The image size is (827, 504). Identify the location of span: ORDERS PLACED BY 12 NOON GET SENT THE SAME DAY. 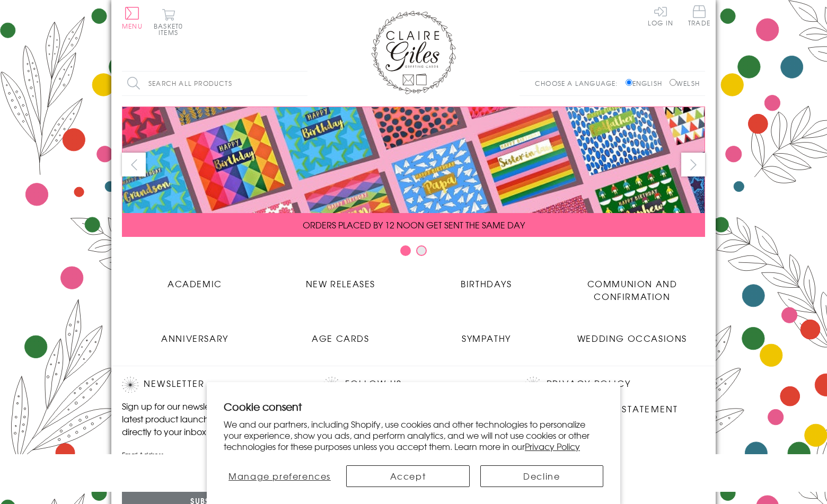
(413, 225).